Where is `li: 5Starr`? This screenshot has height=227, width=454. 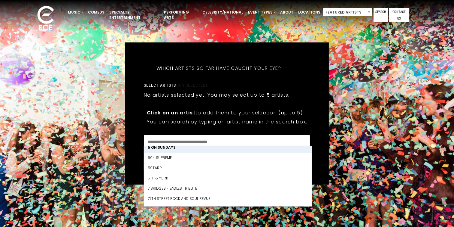
li: 5Starr is located at coordinates (228, 168).